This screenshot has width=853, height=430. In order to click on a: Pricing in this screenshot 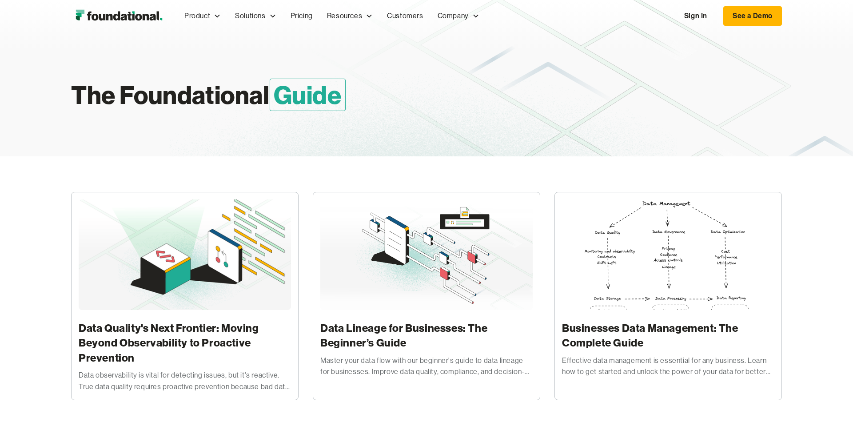, I will do `click(302, 16)`.